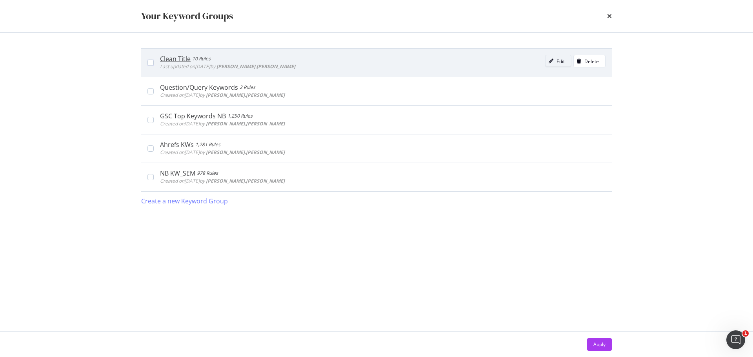 This screenshot has height=357, width=753. What do you see at coordinates (177, 145) in the screenshot?
I see `div: Ahrefs KWs` at bounding box center [177, 145].